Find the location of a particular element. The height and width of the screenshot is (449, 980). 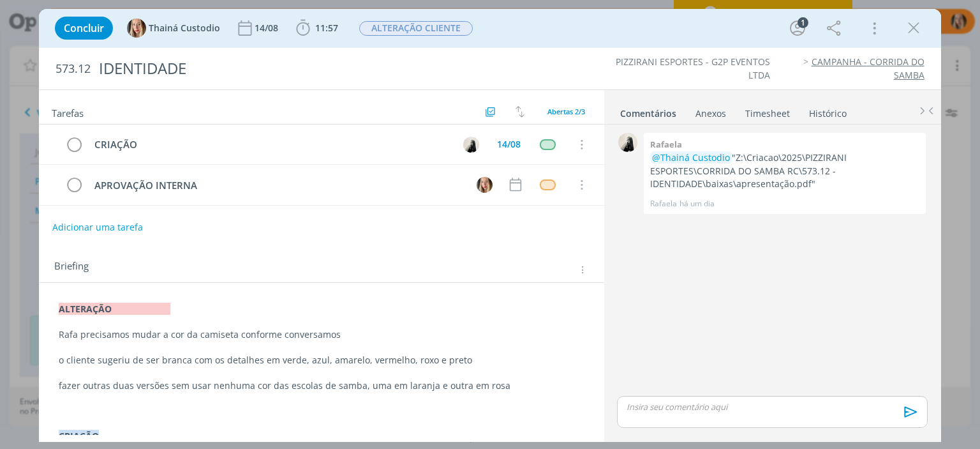

span: 11:57 is located at coordinates (327, 27).